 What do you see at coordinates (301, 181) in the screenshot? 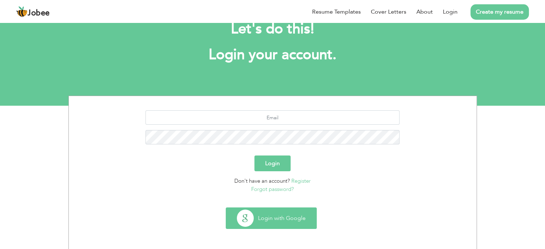
I see `a: Register` at bounding box center [301, 181].